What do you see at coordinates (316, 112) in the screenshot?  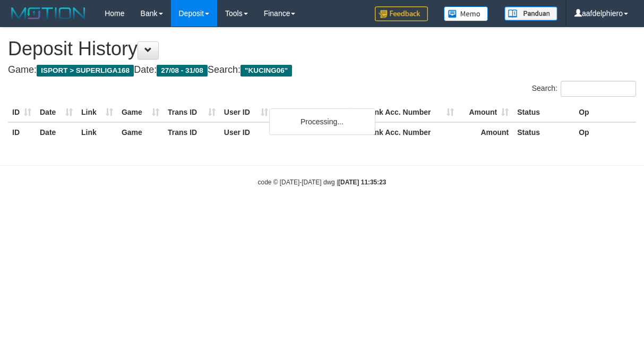 I see `th: Bank Acc. Name` at bounding box center [316, 112].